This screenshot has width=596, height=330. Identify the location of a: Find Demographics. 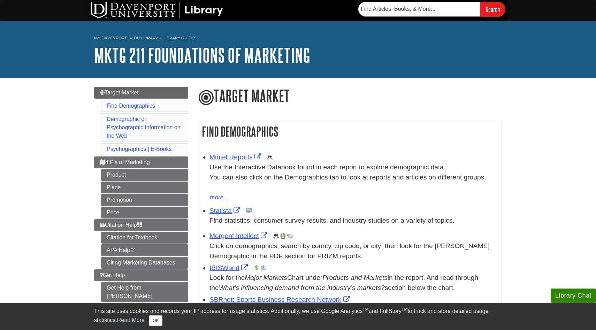
(131, 106).